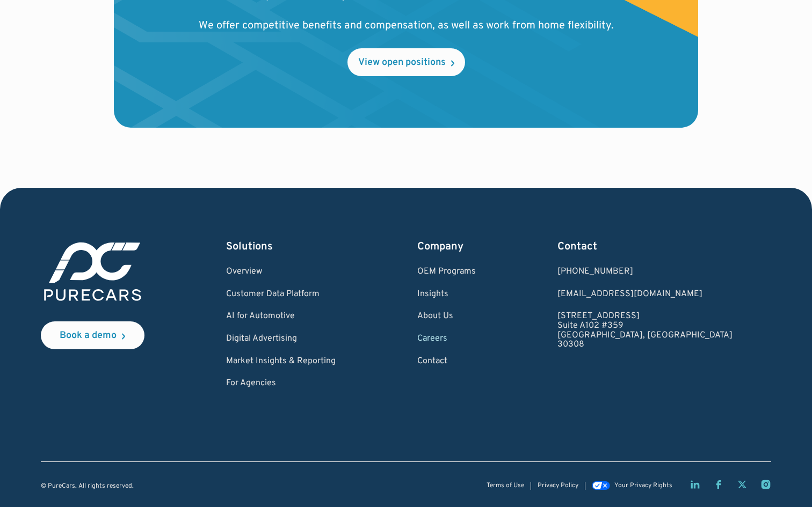 This screenshot has height=507, width=812. Describe the element at coordinates (402, 62) in the screenshot. I see `div: View open positions` at that location.